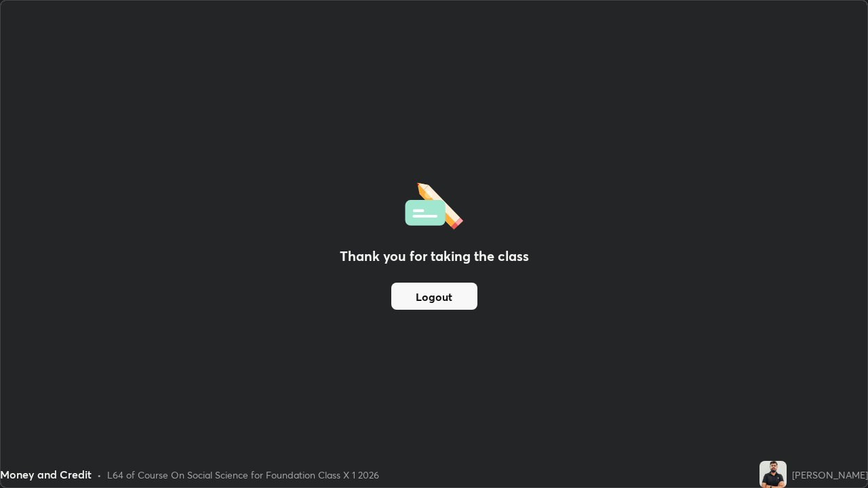  Describe the element at coordinates (243, 474) in the screenshot. I see `div: L64 of Course On Social Science for Foundation Class X 1 2026` at that location.